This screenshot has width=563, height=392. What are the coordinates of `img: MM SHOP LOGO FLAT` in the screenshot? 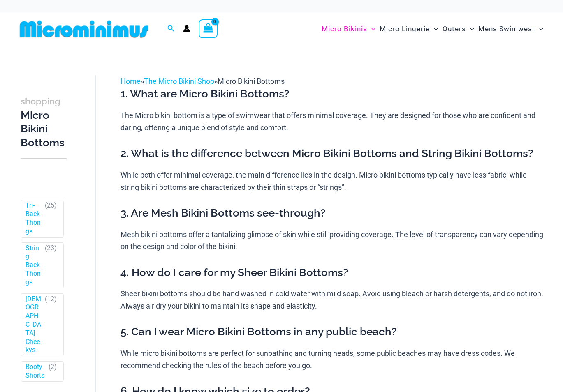 It's located at (84, 29).